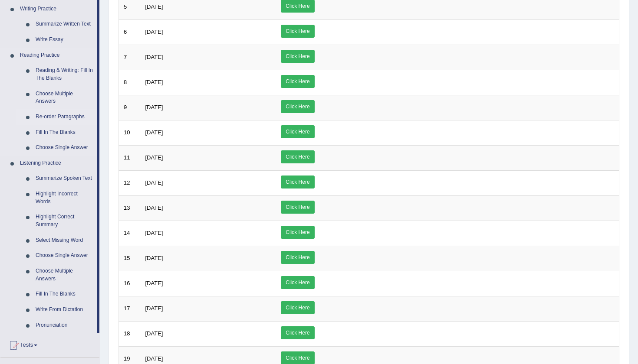  I want to click on td: 11, so click(130, 158).